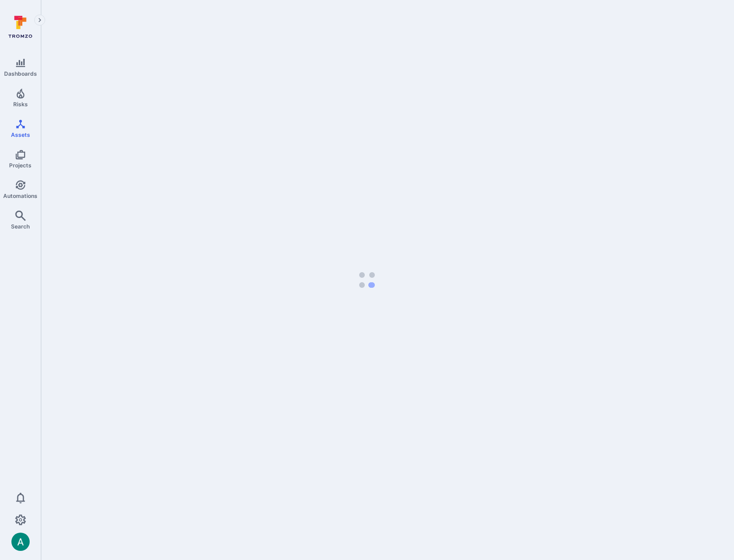 Image resolution: width=734 pixels, height=560 pixels. I want to click on span: Dashboards, so click(21, 73).